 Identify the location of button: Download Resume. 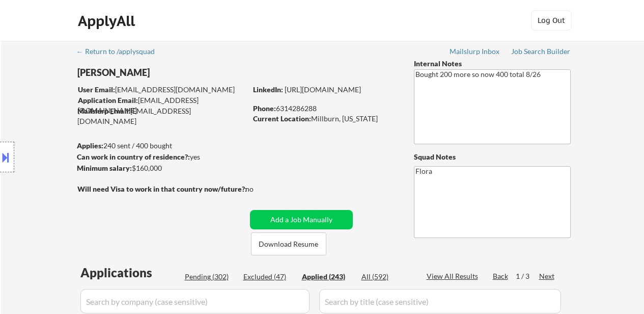
(289, 244).